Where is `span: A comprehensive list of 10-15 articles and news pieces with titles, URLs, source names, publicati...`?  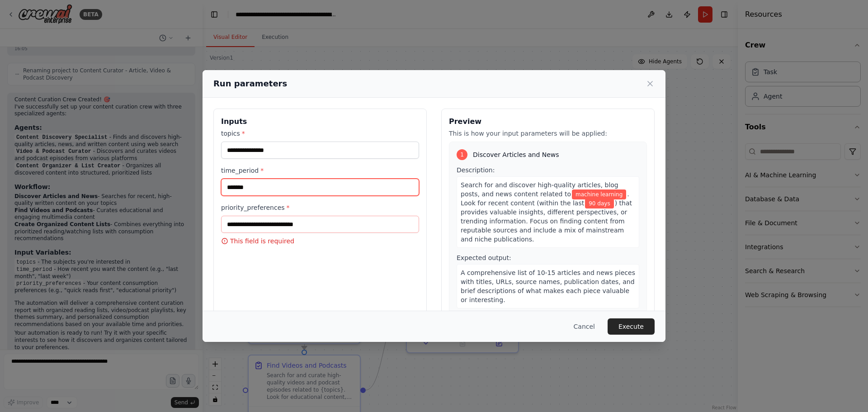 span: A comprehensive list of 10-15 articles and news pieces with titles, URLs, source names, publicati... is located at coordinates (548, 286).